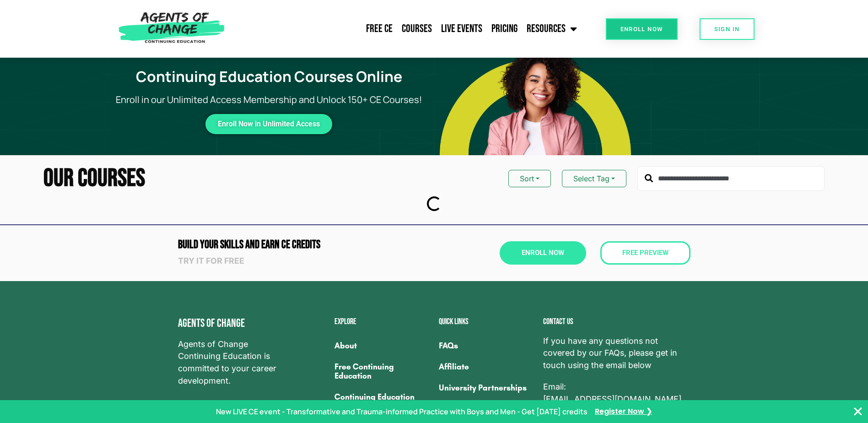 This screenshot has height=423, width=868. Describe the element at coordinates (646, 253) in the screenshot. I see `span: Free Preview` at that location.